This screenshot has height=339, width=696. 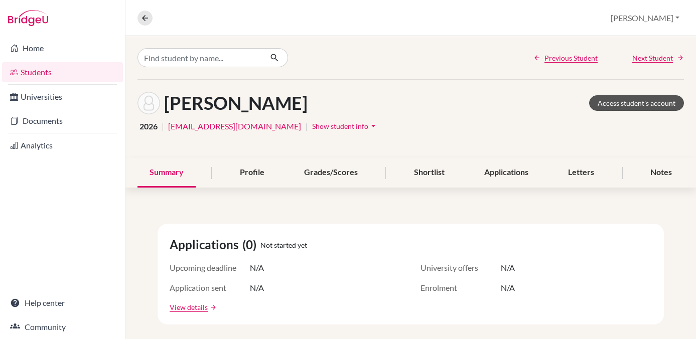 What do you see at coordinates (206, 245) in the screenshot?
I see `span: Applications` at bounding box center [206, 245].